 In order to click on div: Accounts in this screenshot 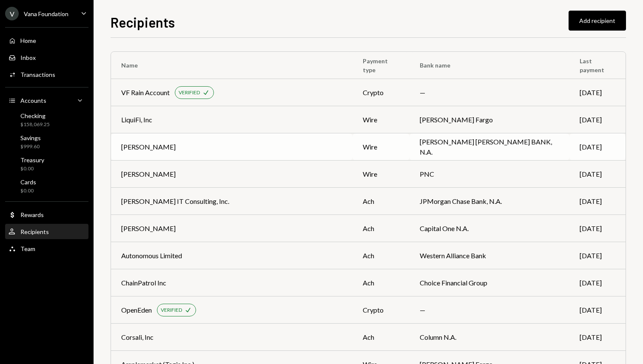, I will do `click(33, 100)`.